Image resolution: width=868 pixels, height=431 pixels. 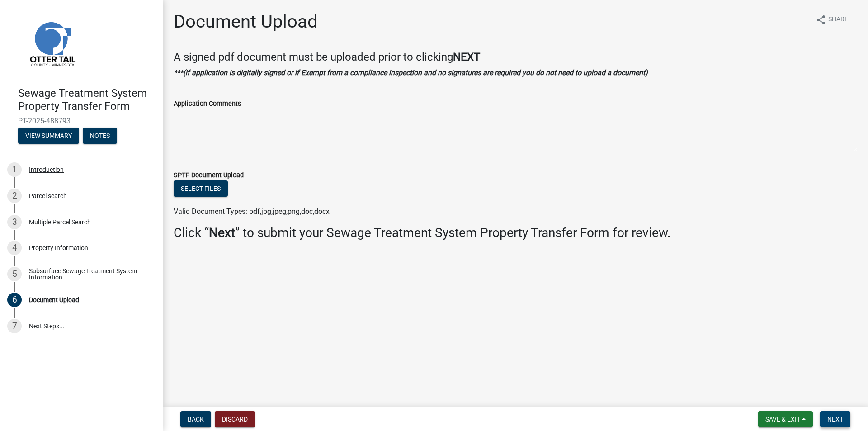 What do you see at coordinates (252, 211) in the screenshot?
I see `span: Valid Document Types: pdf,jpg,jpeg,png,doc,docx` at bounding box center [252, 211].